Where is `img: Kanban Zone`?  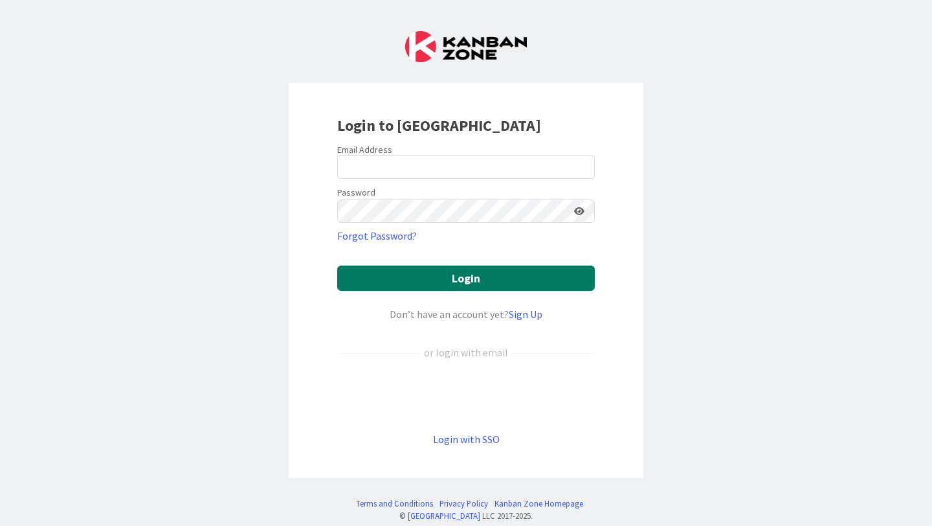
img: Kanban Zone is located at coordinates (466, 47).